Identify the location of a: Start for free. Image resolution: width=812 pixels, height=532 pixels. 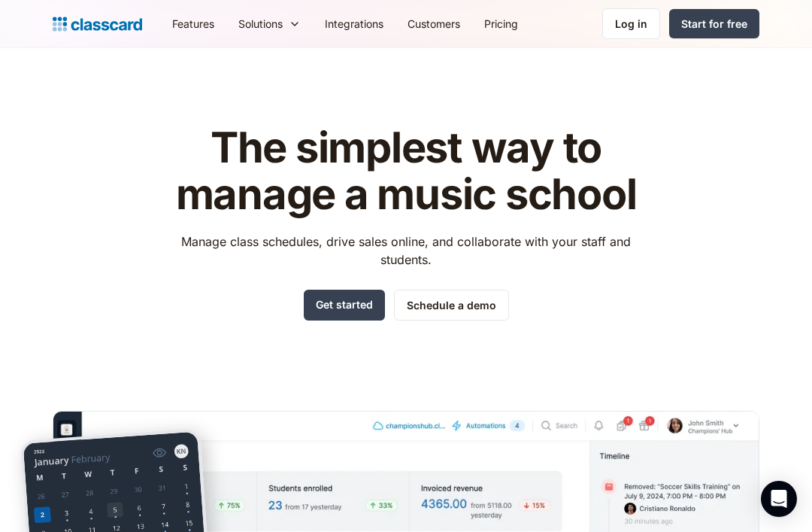
(714, 24).